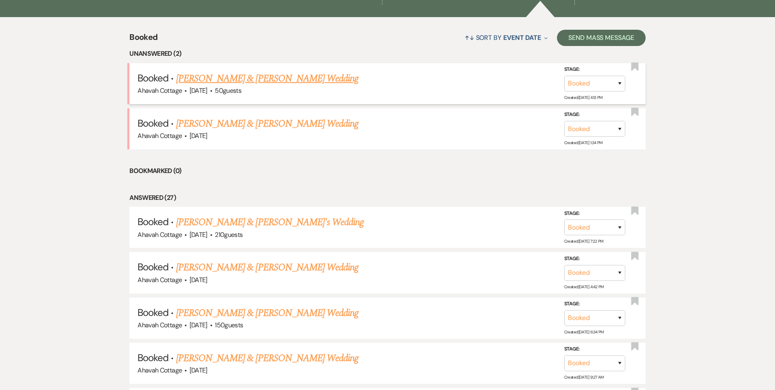 This screenshot has width=775, height=390. Describe the element at coordinates (229, 234) in the screenshot. I see `span: 210 guests` at that location.